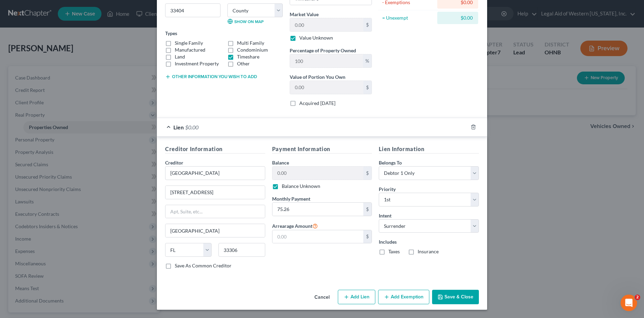 Image resolution: width=644 pixels, height=318 pixels. Describe the element at coordinates (251, 43) in the screenshot. I see `label: Multi Family` at that location.